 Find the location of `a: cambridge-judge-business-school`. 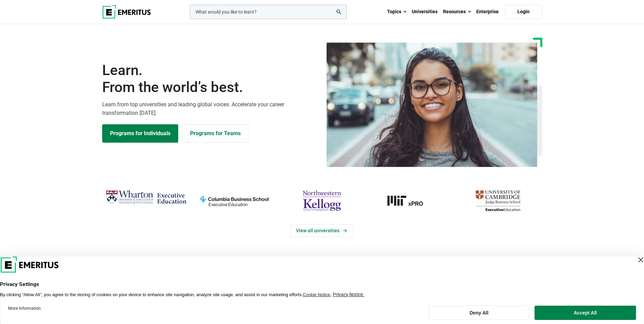

a: cambridge-judge-business-school is located at coordinates (498, 201).